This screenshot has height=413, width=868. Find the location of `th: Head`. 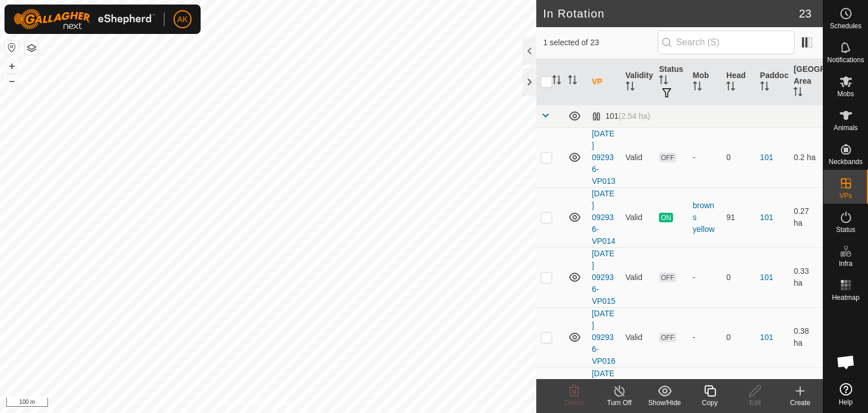

th: Head is located at coordinates (739, 82).